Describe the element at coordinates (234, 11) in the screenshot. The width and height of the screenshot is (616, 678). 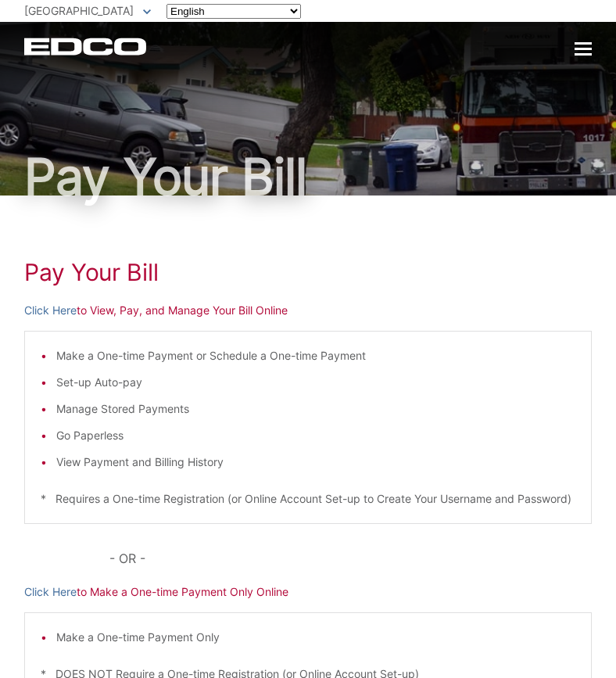
I see `select: Select a language` at that location.